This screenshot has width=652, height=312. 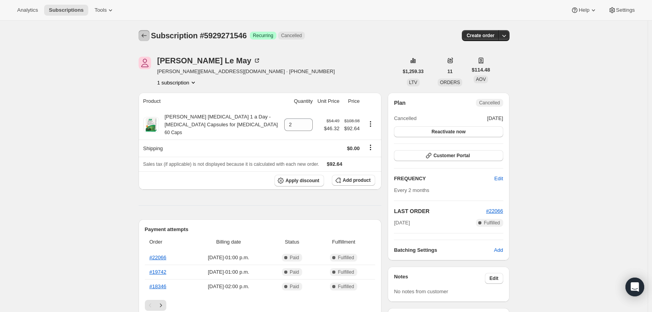 I want to click on span: Tools, so click(x=100, y=10).